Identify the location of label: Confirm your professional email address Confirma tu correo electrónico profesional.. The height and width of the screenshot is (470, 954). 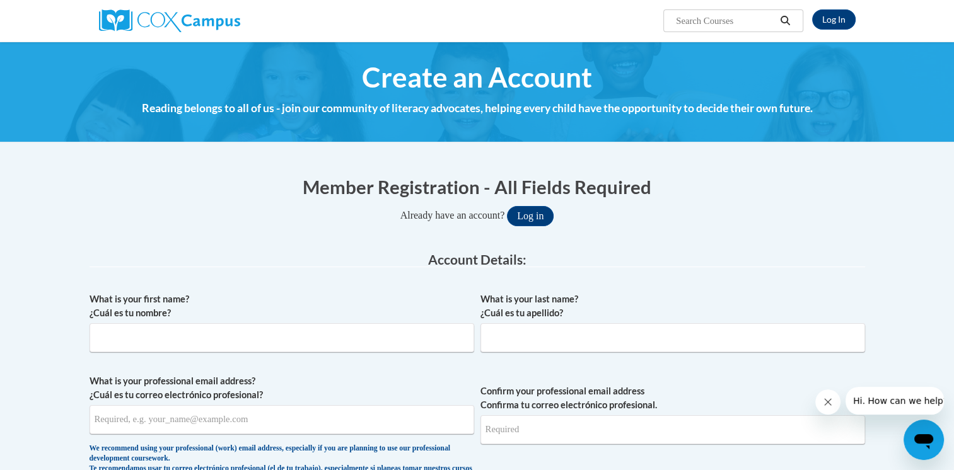
(672, 398).